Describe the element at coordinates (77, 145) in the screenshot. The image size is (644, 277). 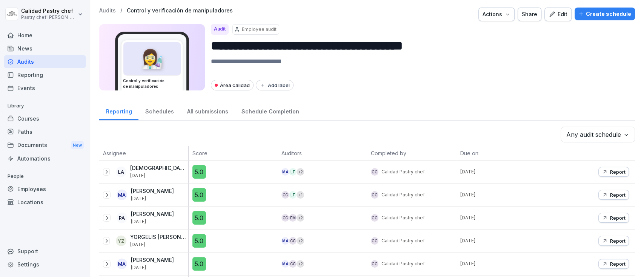
I see `div: New` at that location.